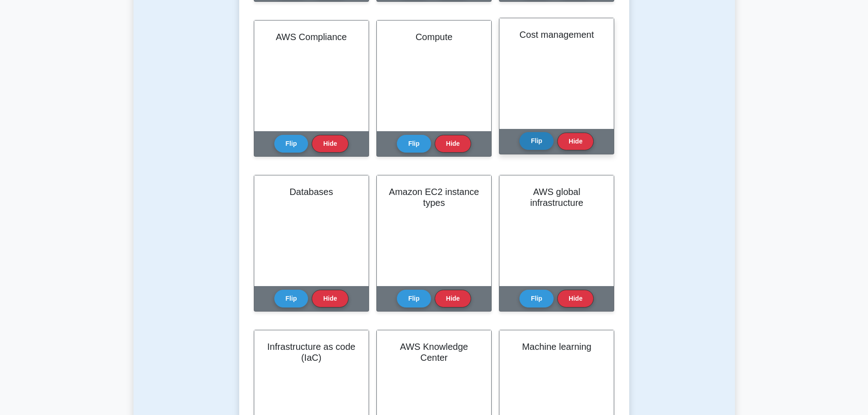  Describe the element at coordinates (556, 35) in the screenshot. I see `h2: Cost management` at that location.